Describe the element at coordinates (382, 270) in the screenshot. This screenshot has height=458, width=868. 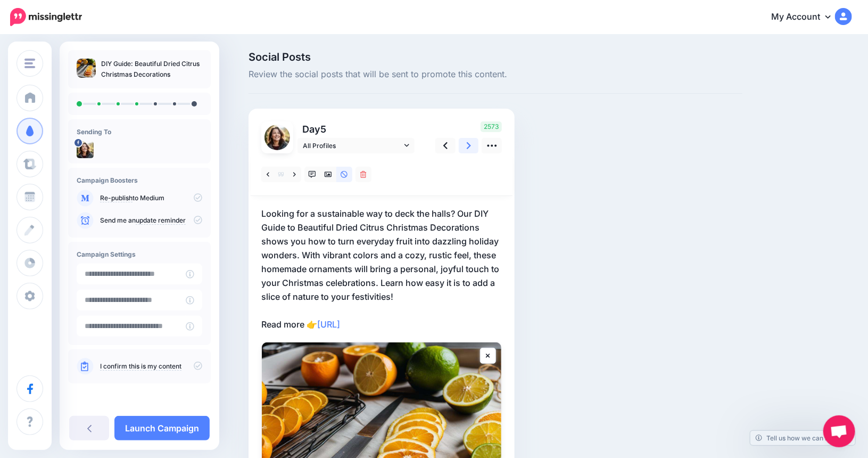
I see `p: Looking for a sustainable way to deck the halls? Our DIY Guide to Beautiful Dried Citrus Christma...` at that location.